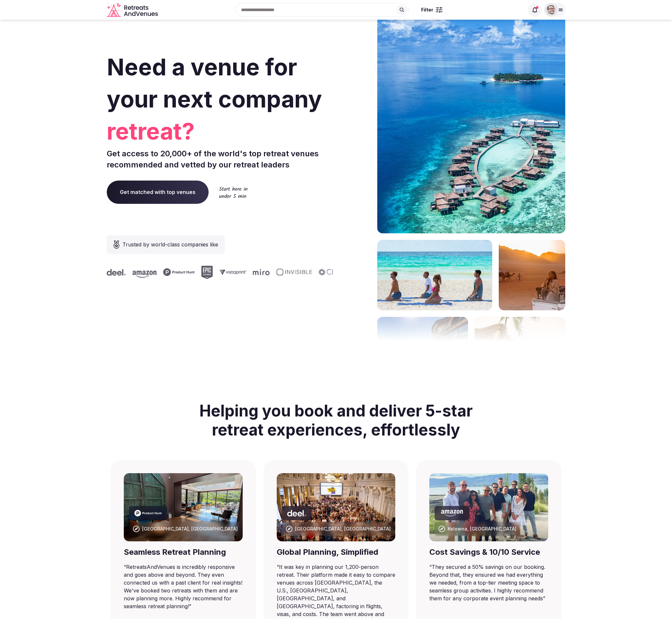  Describe the element at coordinates (220, 132) in the screenshot. I see `span: retreat?` at that location.